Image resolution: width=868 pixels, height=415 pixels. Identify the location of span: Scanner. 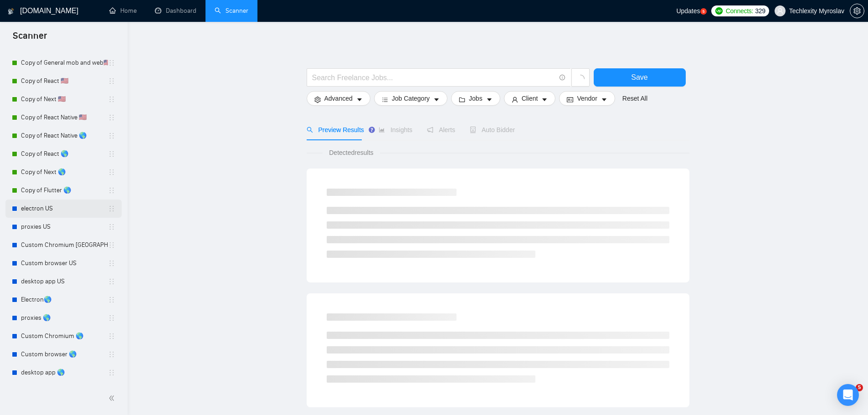
(30, 39).